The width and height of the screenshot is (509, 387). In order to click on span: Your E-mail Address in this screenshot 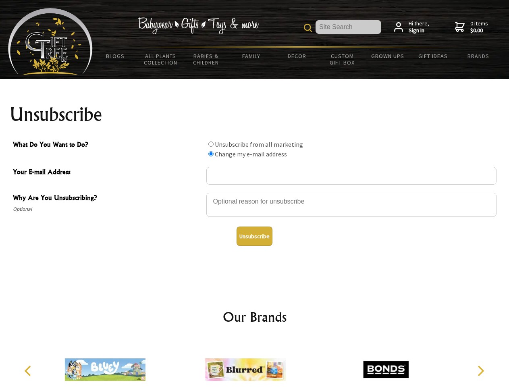, I will do `click(108, 173)`.